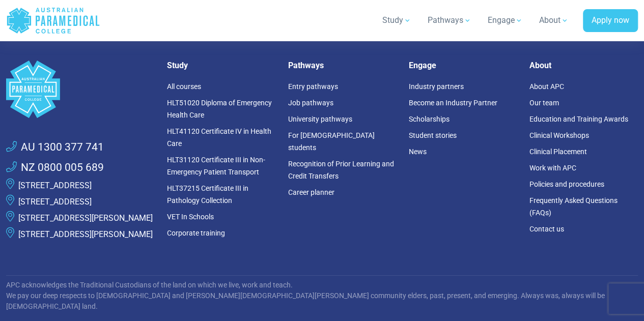 Image resolution: width=644 pixels, height=321 pixels. Describe the element at coordinates (567, 184) in the screenshot. I see `a: Policies and procedures` at that location.